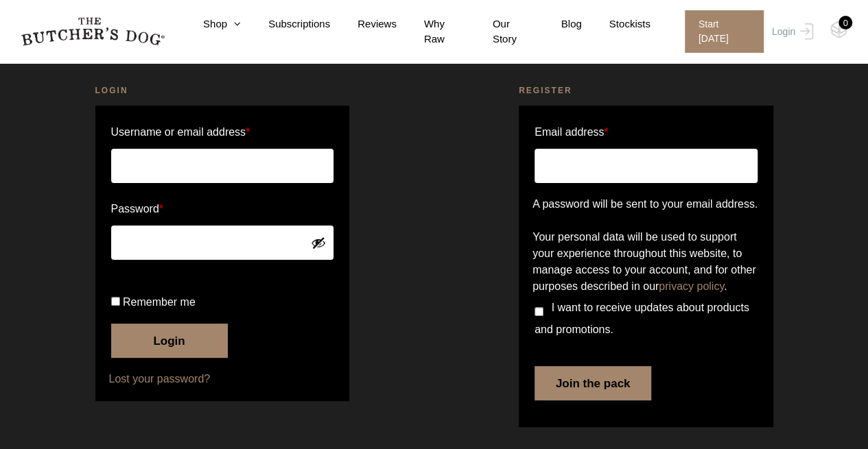  I want to click on a: Shop, so click(208, 24).